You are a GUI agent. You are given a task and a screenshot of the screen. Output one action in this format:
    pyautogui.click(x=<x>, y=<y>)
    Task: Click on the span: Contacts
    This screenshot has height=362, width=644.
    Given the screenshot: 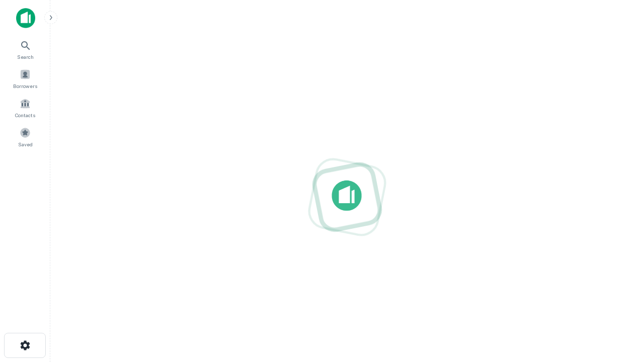 What is the action you would take?
    pyautogui.click(x=25, y=115)
    